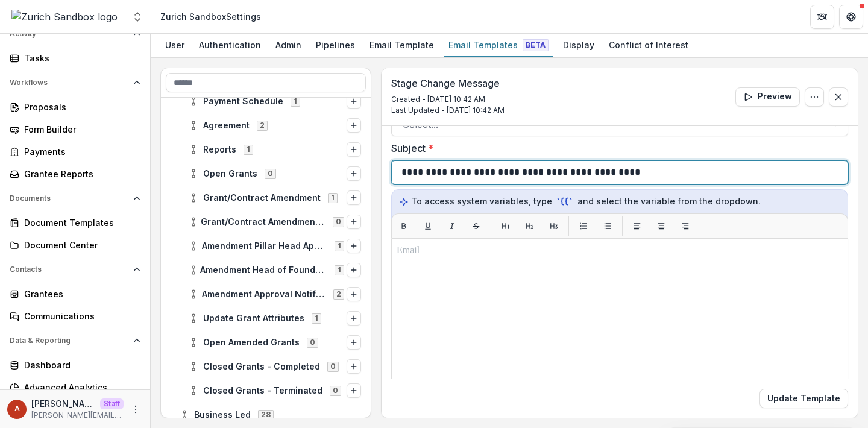 The image size is (868, 428). What do you see at coordinates (648, 45) in the screenshot?
I see `a: Conflict of Interest` at bounding box center [648, 45].